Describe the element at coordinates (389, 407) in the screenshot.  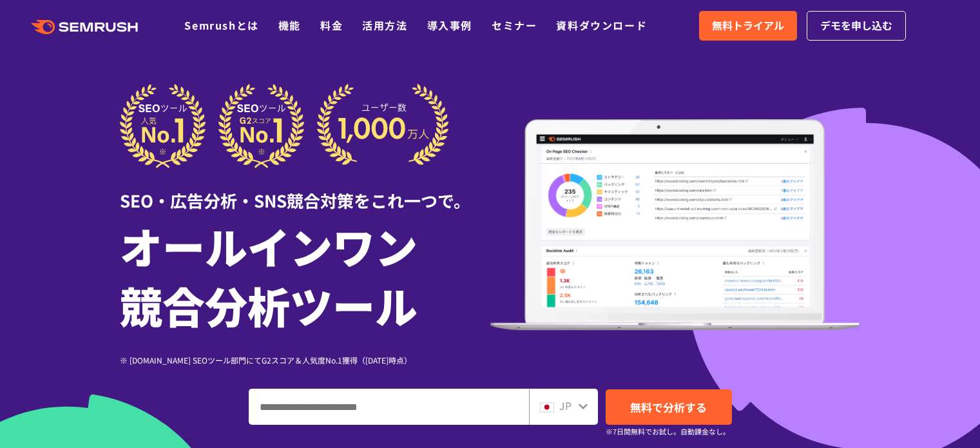
I see `input: ドメイン、キーワードまたはURLを入力してください` at that location.